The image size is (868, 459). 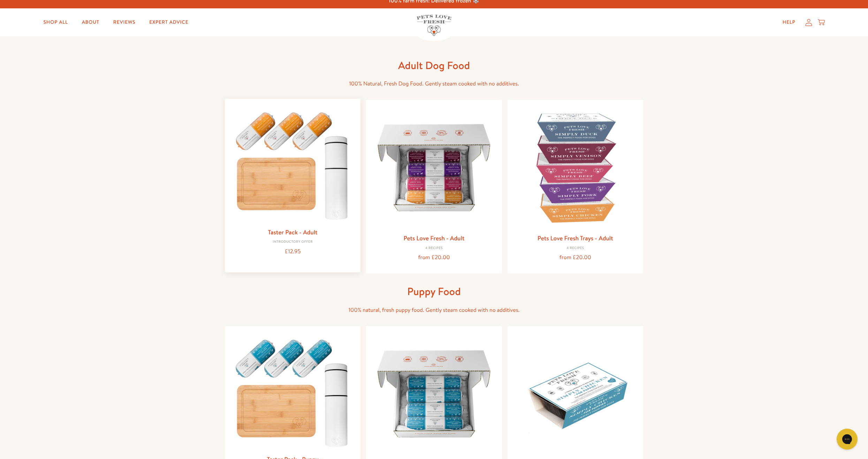 I want to click on a: Help, so click(x=789, y=22).